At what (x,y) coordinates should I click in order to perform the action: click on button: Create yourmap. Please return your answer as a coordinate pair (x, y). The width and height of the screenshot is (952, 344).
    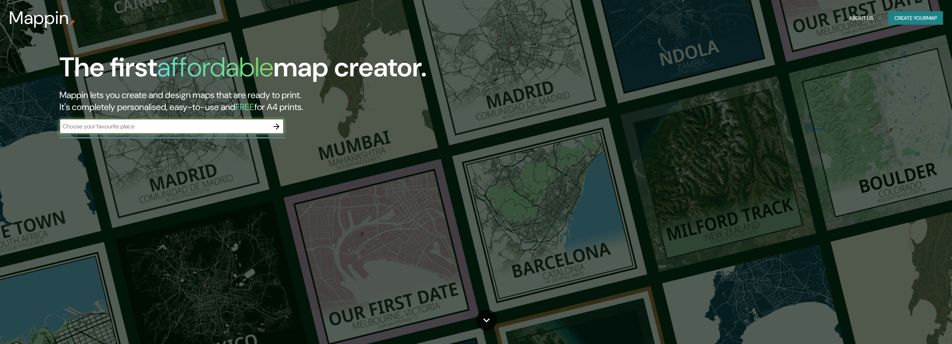
    Looking at the image, I should click on (916, 18).